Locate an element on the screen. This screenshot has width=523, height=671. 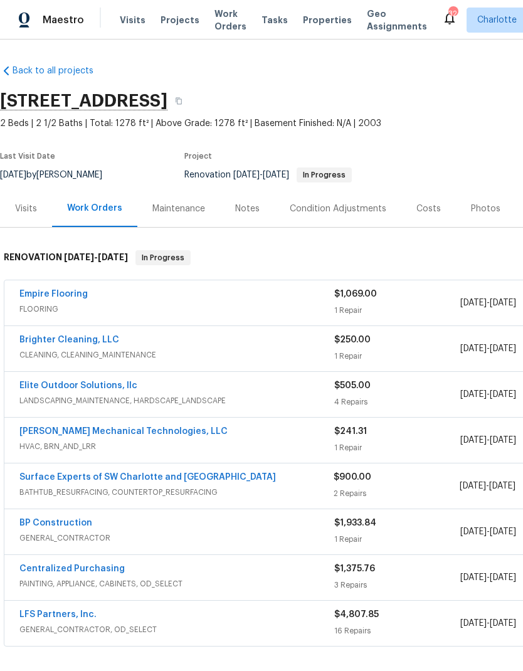
div: Condition Adjustments is located at coordinates (338, 209).